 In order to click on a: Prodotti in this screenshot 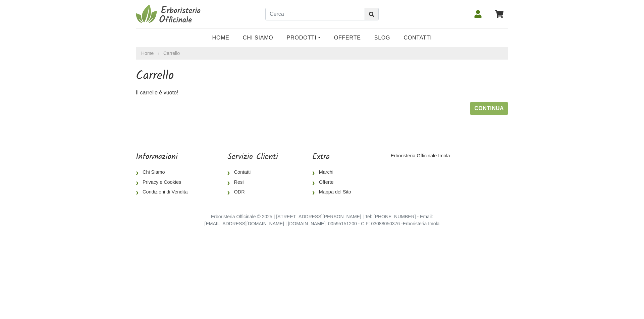, I will do `click(304, 38)`.